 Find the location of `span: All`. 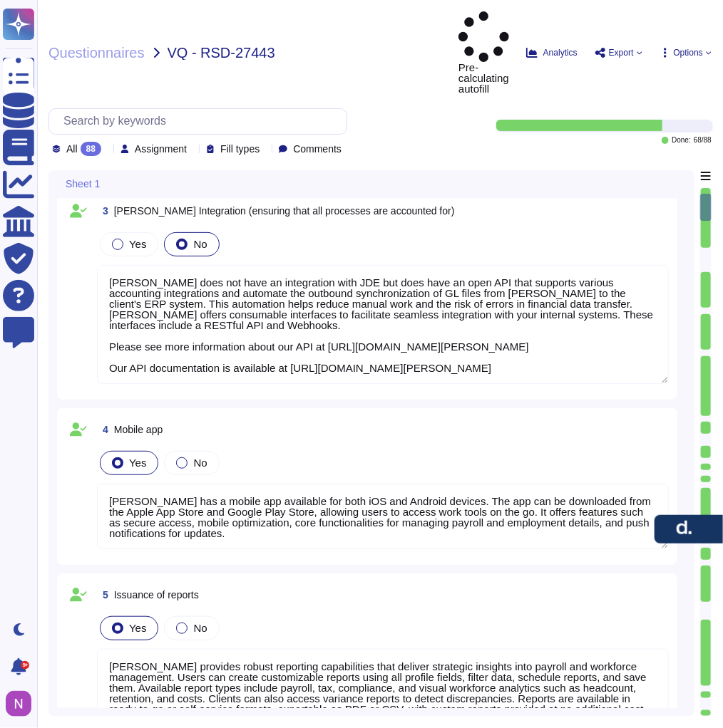

span: All is located at coordinates (72, 149).